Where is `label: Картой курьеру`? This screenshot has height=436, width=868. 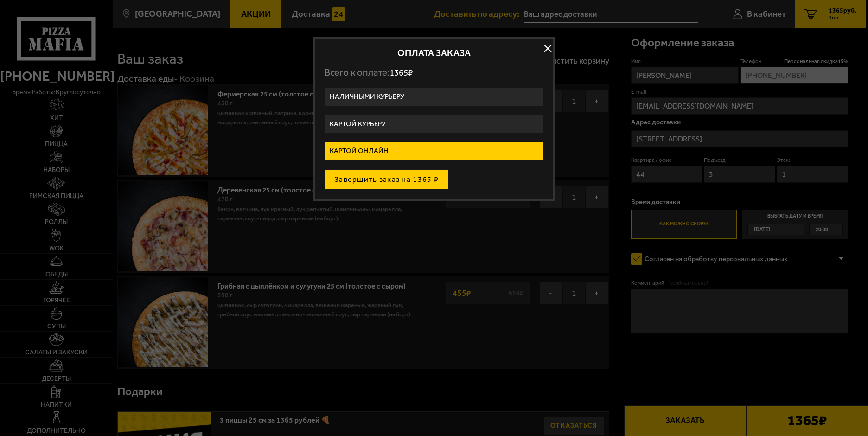
label: Картой курьеру is located at coordinates (434, 124).